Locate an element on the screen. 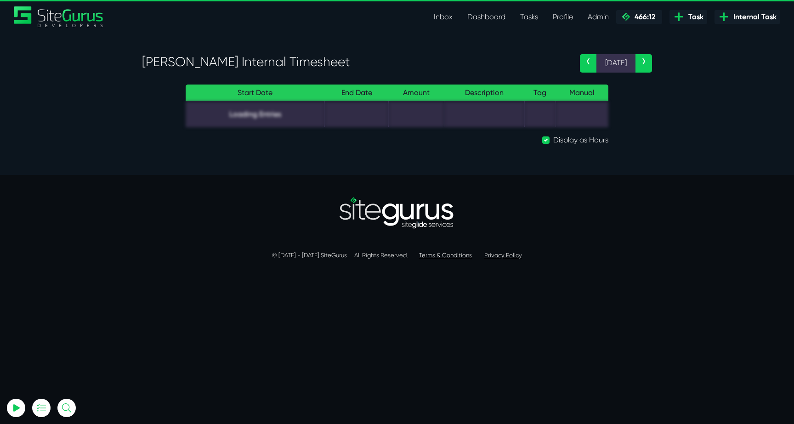 This screenshot has height=424, width=794. a: Dashboard is located at coordinates (486, 17).